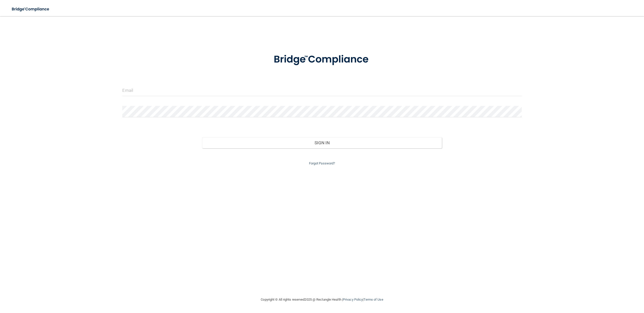 This screenshot has height=313, width=644. I want to click on button: Sign In, so click(322, 143).